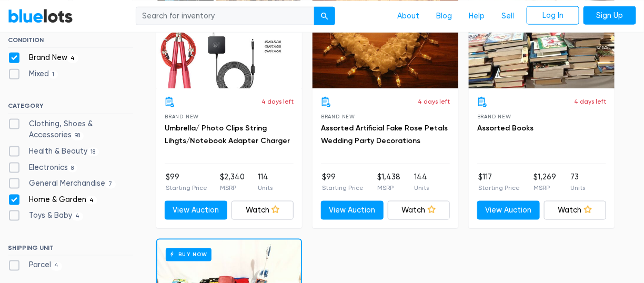 This screenshot has height=283, width=644. What do you see at coordinates (422, 182) in the screenshot?
I see `li: 144` at bounding box center [422, 182].